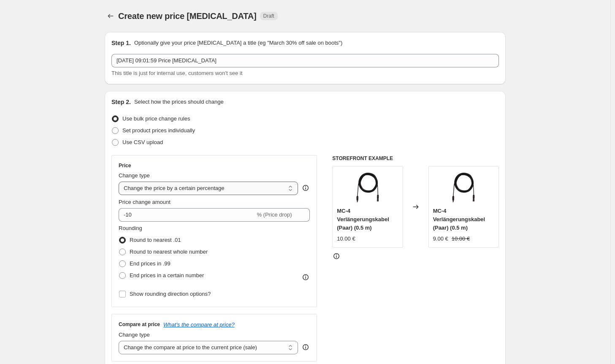 This screenshot has height=364, width=615. What do you see at coordinates (305, 61) in the screenshot?
I see `input: 30% off holiday sale` at bounding box center [305, 61].